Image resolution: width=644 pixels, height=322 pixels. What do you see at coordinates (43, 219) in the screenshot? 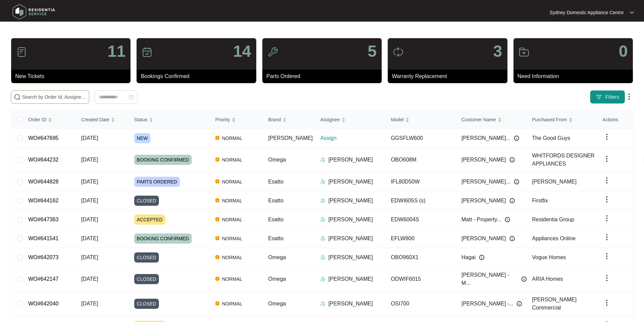
I see `a: WO#647363` at bounding box center [43, 219].